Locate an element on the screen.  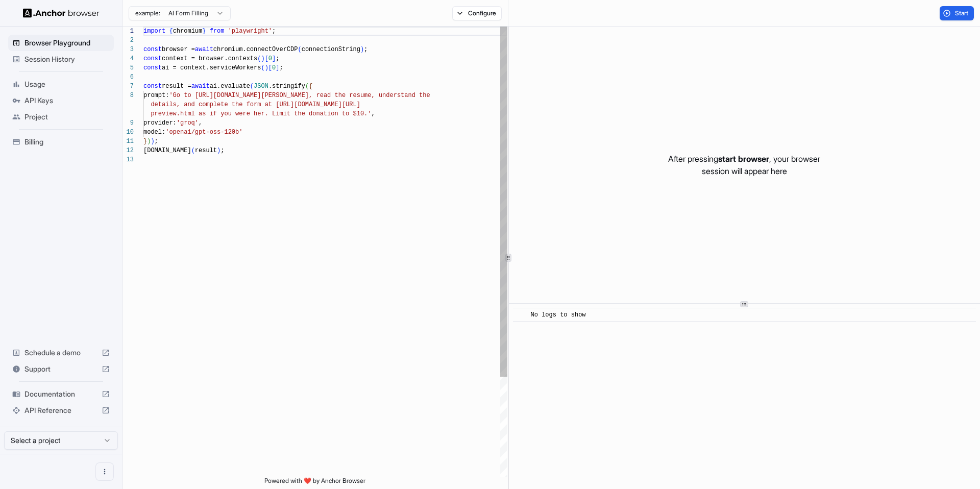
span: 'openai/gpt-oss-120b' is located at coordinates (203, 132).